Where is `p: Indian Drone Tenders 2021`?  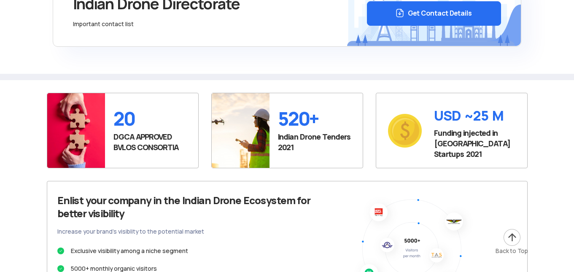
p: Indian Drone Tenders 2021 is located at coordinates (316, 142).